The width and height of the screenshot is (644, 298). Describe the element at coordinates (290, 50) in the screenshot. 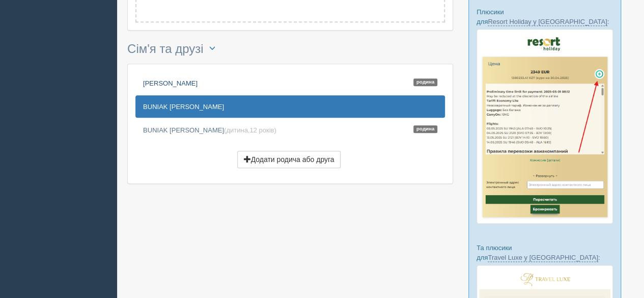

I see `h3: Сім'я та друзі` at that location.